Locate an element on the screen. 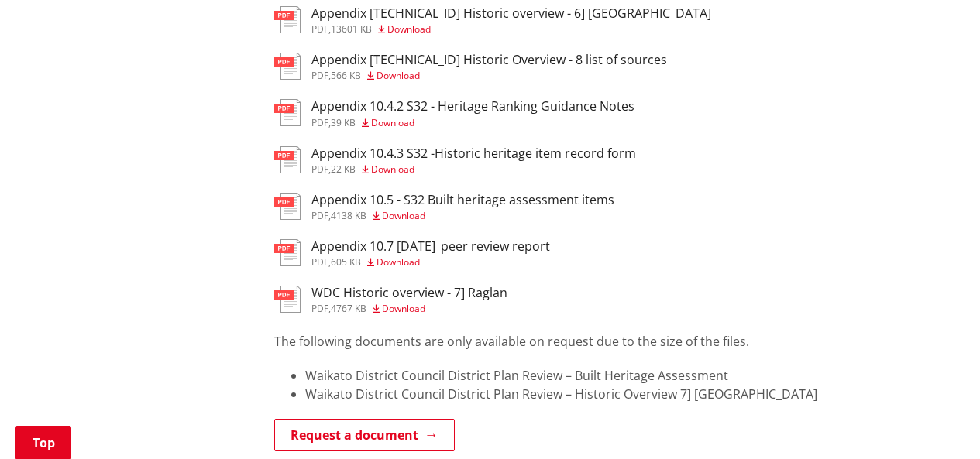 This screenshot has height=459, width=980. h3: Appendix 10.4.3 S32 -Historic heritage item record form is located at coordinates (473, 153).